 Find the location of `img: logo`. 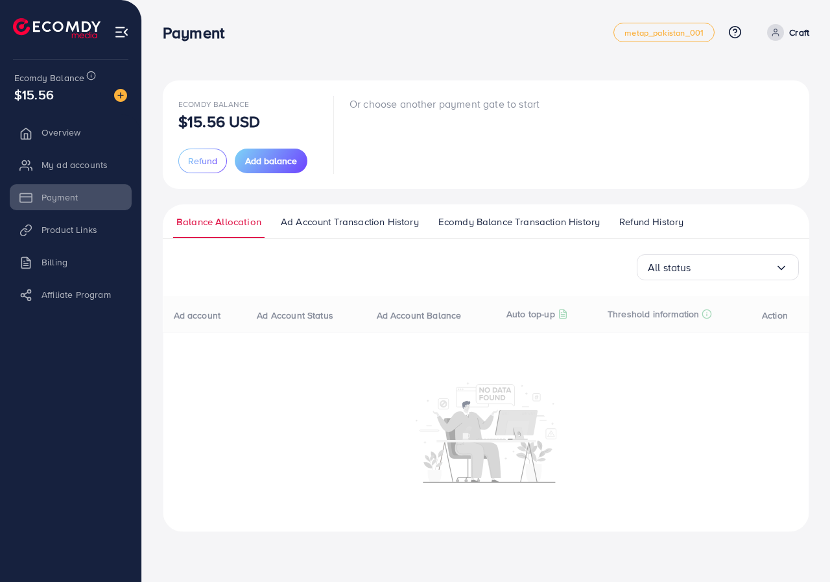

img: logo is located at coordinates (56, 28).